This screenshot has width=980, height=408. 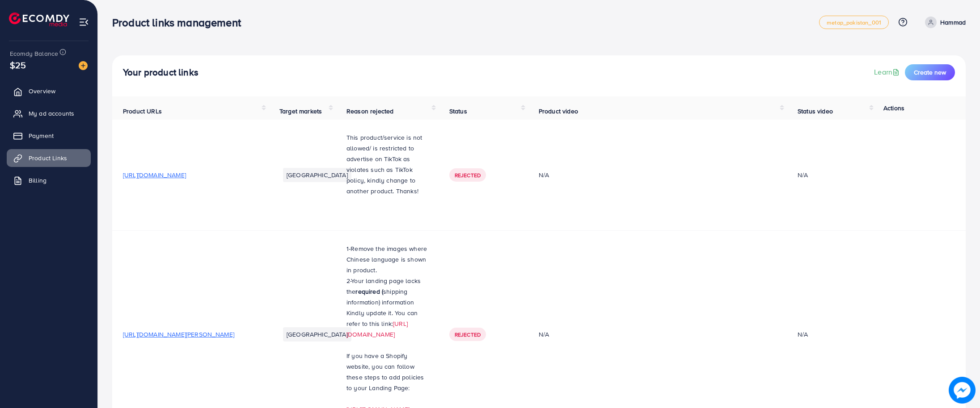 What do you see at coordinates (84, 22) in the screenshot?
I see `img: menu` at bounding box center [84, 22].